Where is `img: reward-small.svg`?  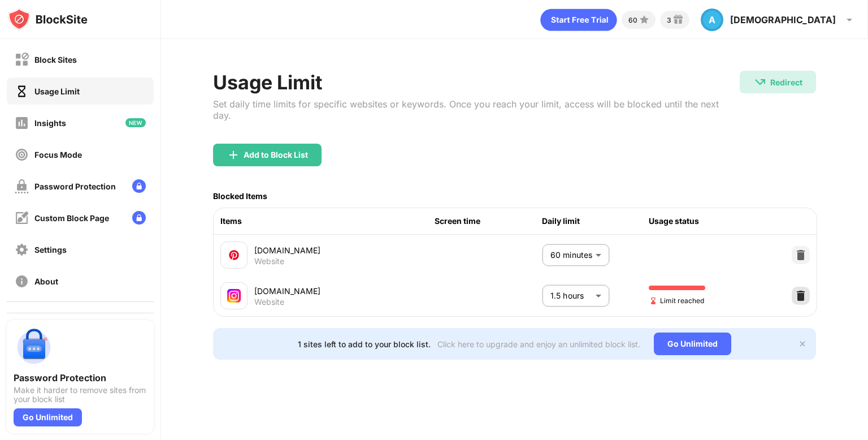 img: reward-small.svg is located at coordinates (678, 19).